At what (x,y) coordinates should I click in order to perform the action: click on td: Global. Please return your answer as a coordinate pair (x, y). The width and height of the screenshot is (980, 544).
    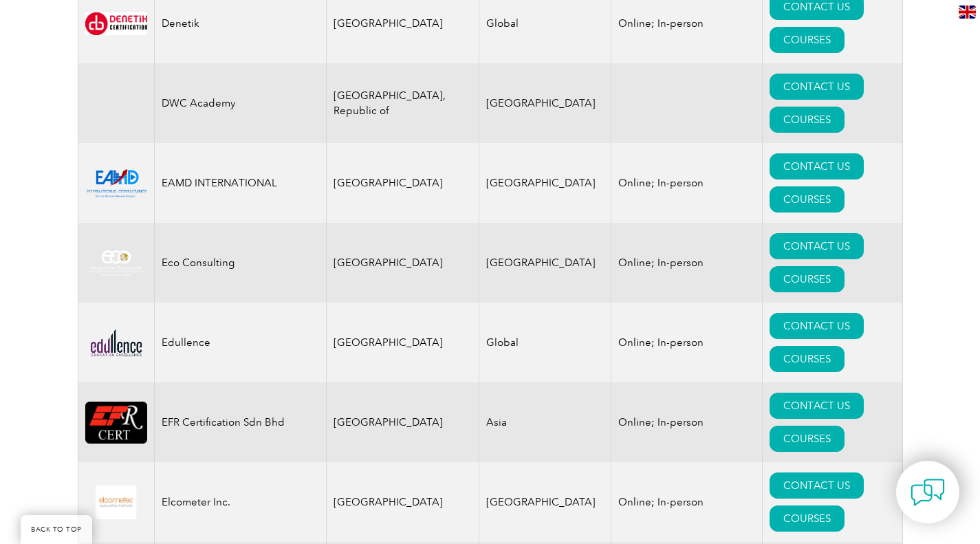
    Looking at the image, I should click on (546, 343).